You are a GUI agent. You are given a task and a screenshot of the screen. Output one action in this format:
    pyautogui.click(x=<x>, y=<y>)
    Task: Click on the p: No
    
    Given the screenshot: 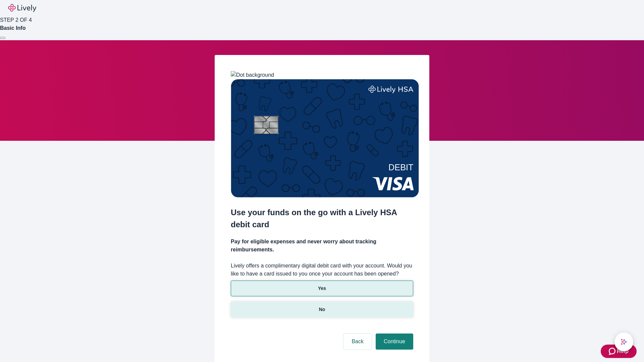 What is the action you would take?
    pyautogui.click(x=322, y=309)
    